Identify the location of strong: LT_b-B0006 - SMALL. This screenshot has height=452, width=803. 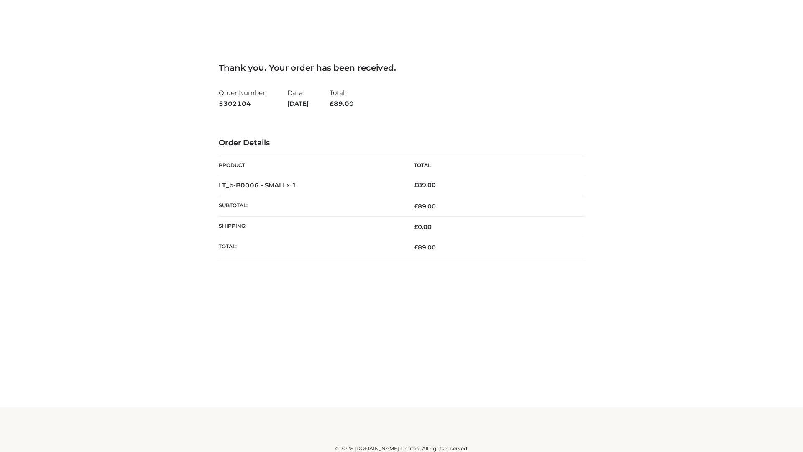
(258, 185).